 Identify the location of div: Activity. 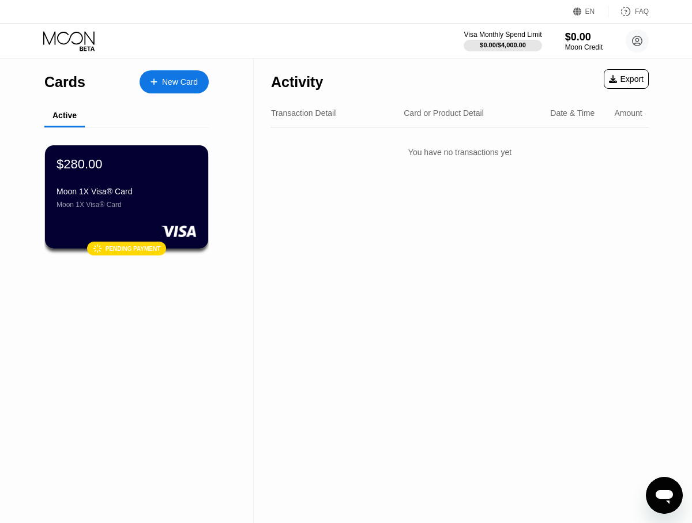
(297, 82).